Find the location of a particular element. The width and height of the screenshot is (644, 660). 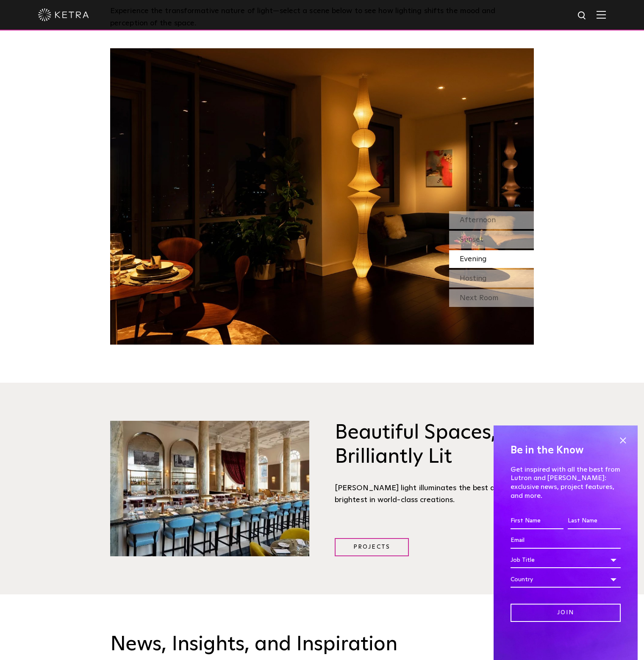

img: SS_HBD_LivingRoom_Desktop_03 is located at coordinates (322, 197).